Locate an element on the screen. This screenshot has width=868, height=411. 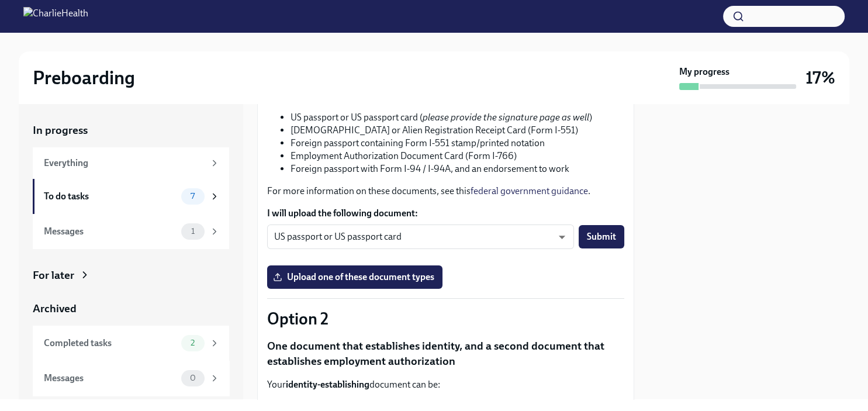
p: Your document can be: is located at coordinates (445, 385).